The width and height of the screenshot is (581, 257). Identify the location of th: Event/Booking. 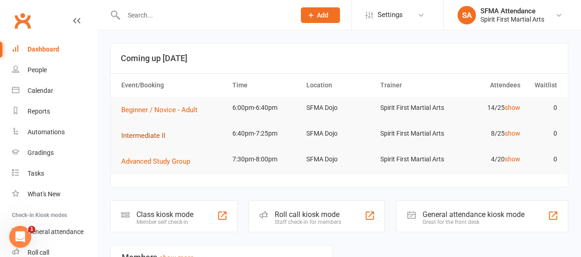
(173, 85).